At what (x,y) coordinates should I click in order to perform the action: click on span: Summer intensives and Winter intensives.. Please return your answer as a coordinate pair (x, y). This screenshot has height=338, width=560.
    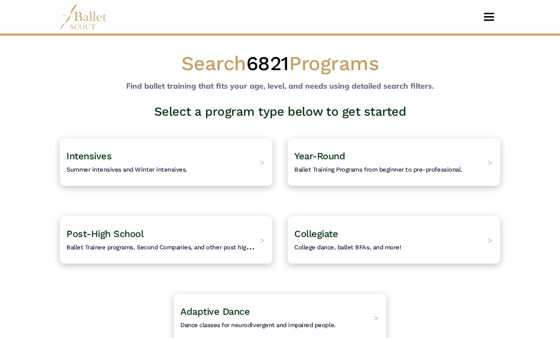
    Looking at the image, I should click on (127, 169).